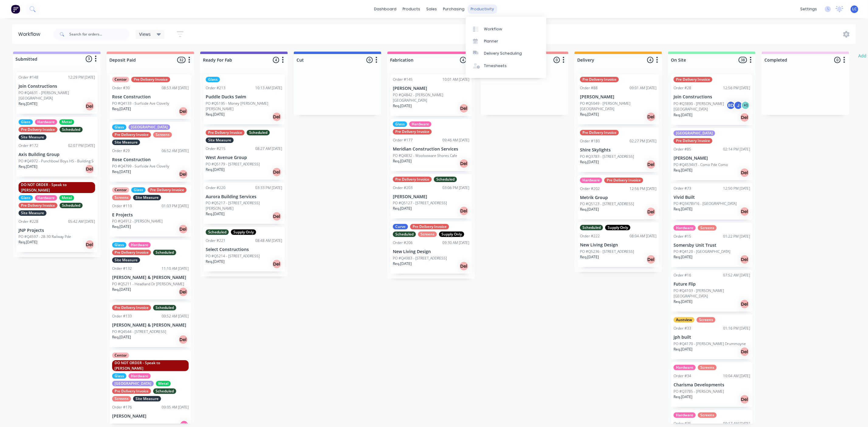 The height and width of the screenshot is (427, 868). Describe the element at coordinates (122, 207) in the screenshot. I see `div: Order #110` at that location.